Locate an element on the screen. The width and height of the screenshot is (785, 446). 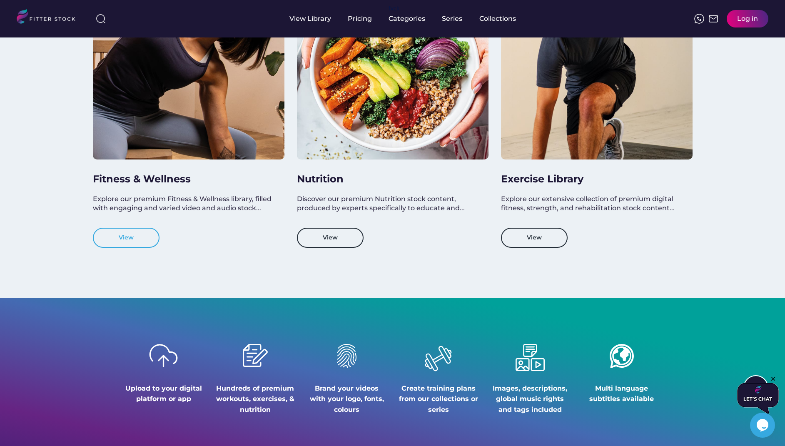
div: Upload to your digital platform or app is located at coordinates (164, 393).